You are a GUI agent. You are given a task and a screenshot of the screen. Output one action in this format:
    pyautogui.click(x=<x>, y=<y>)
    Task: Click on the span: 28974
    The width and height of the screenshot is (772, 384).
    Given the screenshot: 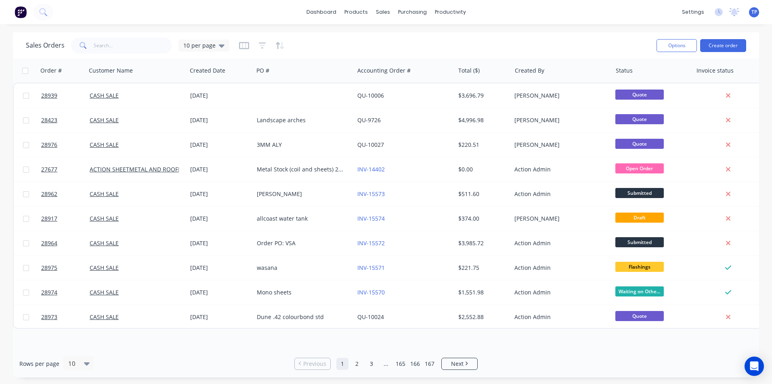 What is the action you would take?
    pyautogui.click(x=49, y=293)
    